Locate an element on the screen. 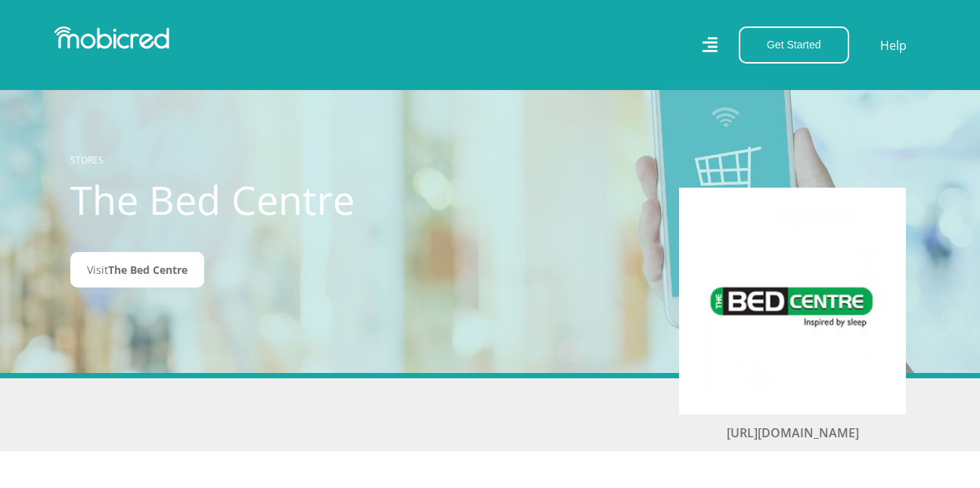  h1: The Bed Centre is located at coordinates (239, 199).